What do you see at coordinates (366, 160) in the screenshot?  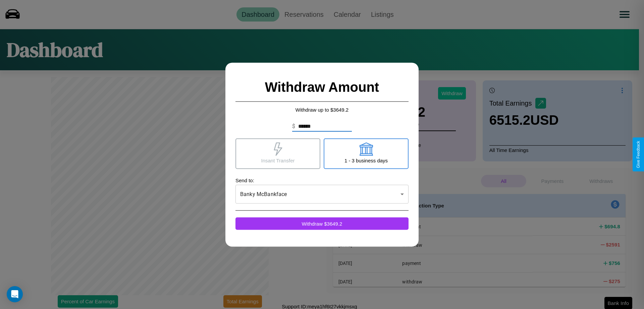 I see `p: 1 - 3 business days` at bounding box center [366, 160].